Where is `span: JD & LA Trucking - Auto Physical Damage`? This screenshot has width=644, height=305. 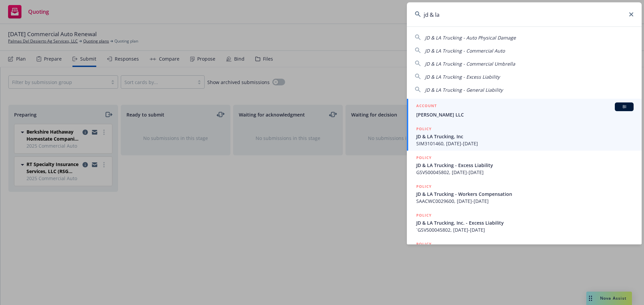
span: JD & LA Trucking - Auto Physical Damage is located at coordinates (470, 37).